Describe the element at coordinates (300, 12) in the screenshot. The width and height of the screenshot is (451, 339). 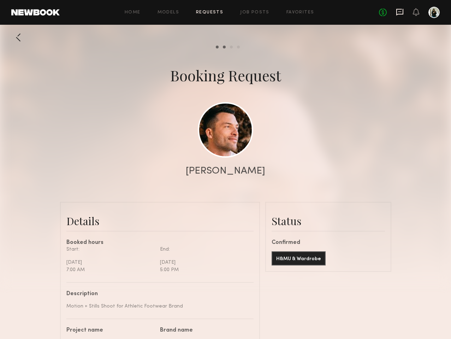
I see `a: Favorites` at that location.